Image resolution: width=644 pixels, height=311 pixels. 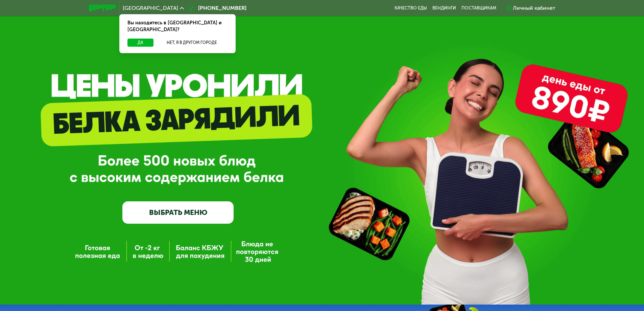 I want to click on div: поставщикам, so click(x=478, y=8).